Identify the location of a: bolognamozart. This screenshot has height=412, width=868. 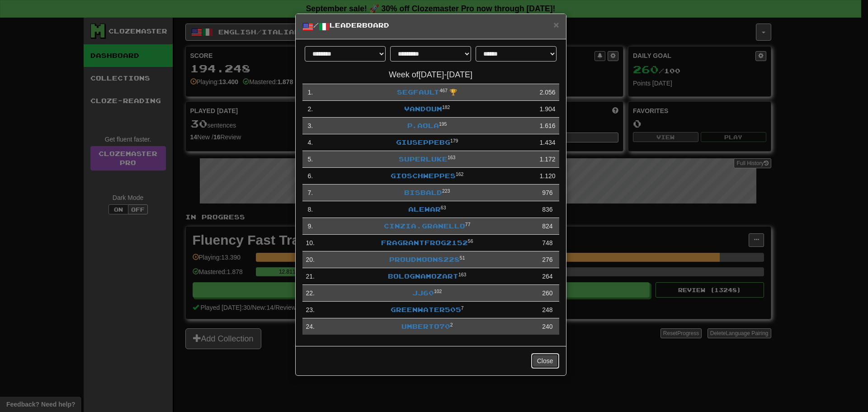
(423, 276).